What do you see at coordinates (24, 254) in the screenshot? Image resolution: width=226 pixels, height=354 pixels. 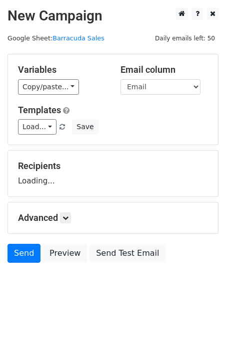 I see `a: Send` at bounding box center [24, 254].